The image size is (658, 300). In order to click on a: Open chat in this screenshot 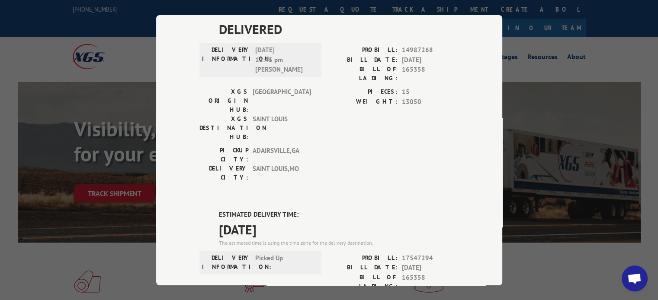, I will do `click(634, 279)`.